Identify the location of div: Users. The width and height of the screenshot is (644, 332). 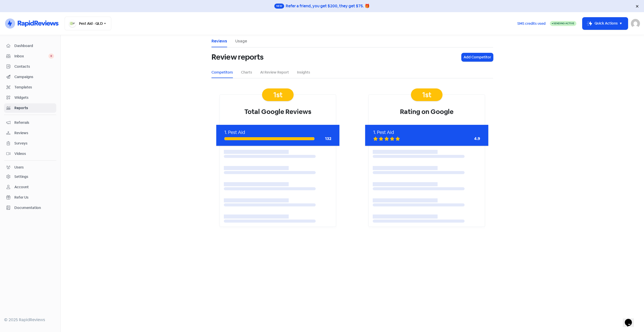
(19, 167).